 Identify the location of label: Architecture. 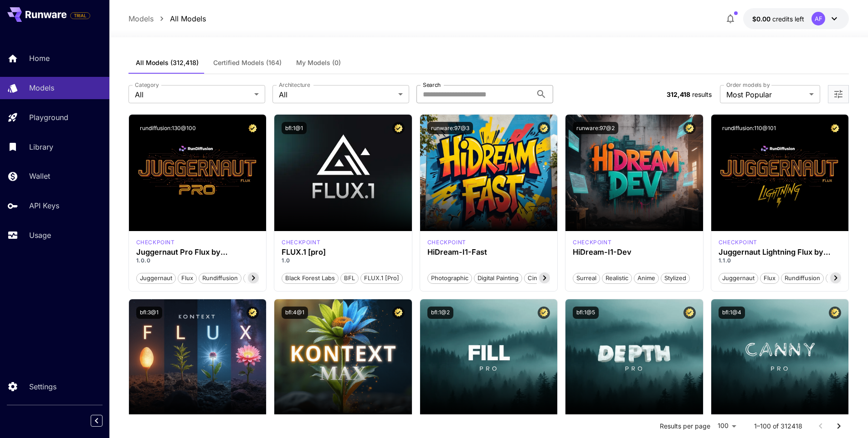
(294, 85).